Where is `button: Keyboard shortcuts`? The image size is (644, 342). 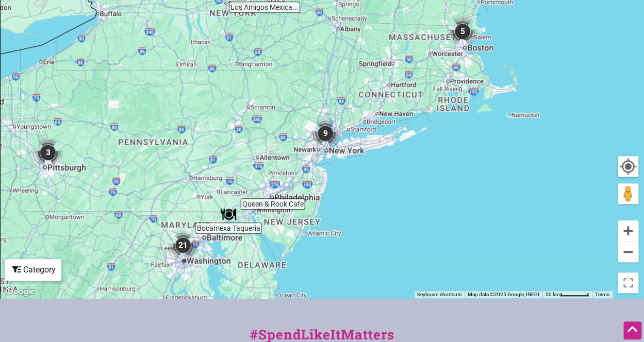 button: Keyboard shortcuts is located at coordinates (440, 295).